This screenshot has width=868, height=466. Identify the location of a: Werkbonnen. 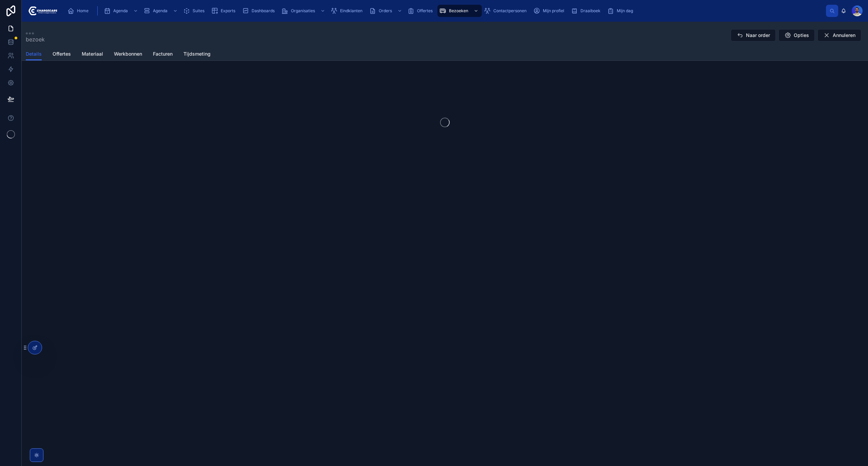
(128, 55).